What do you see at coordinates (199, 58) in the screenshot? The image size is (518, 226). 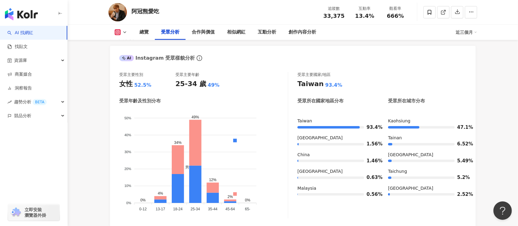 I see `span: info-circle` at bounding box center [199, 58].